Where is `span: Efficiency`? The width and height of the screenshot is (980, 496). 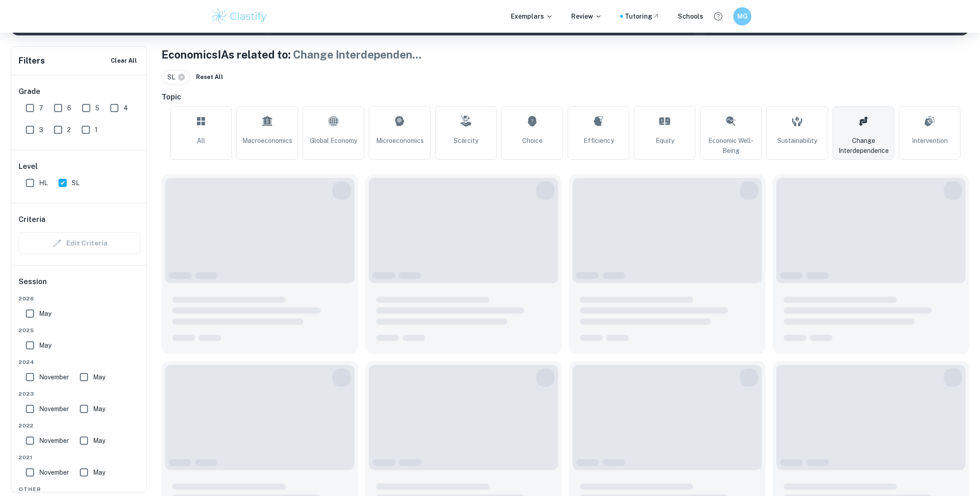 span: Efficiency is located at coordinates (599, 140).